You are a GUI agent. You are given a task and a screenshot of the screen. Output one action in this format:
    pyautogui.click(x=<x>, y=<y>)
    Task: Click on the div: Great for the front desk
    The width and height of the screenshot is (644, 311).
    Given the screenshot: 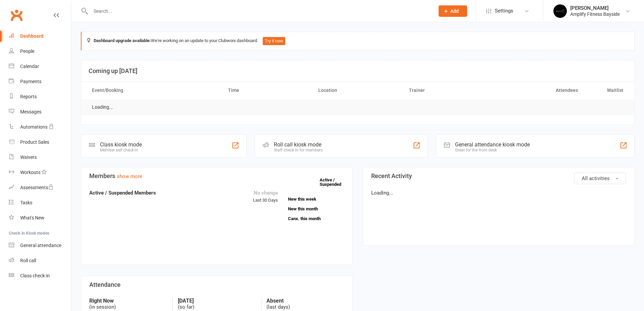 What is the action you would take?
    pyautogui.click(x=492, y=150)
    